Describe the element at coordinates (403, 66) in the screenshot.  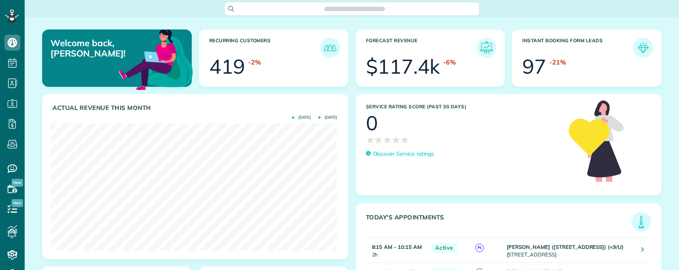
I see `div: $117.4k` at that location.